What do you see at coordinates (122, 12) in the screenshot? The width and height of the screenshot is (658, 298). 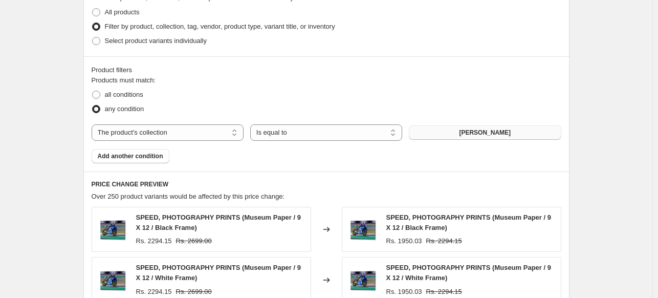 I see `span: All products` at bounding box center [122, 12].